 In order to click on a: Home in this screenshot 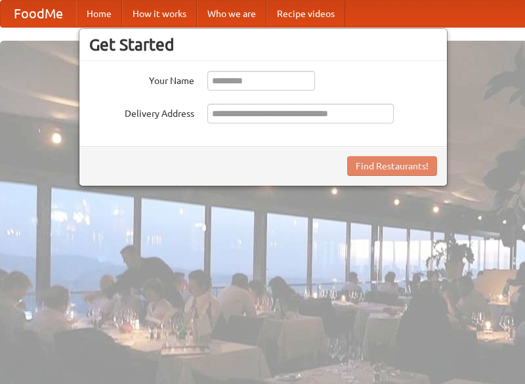, I will do `click(99, 14)`.